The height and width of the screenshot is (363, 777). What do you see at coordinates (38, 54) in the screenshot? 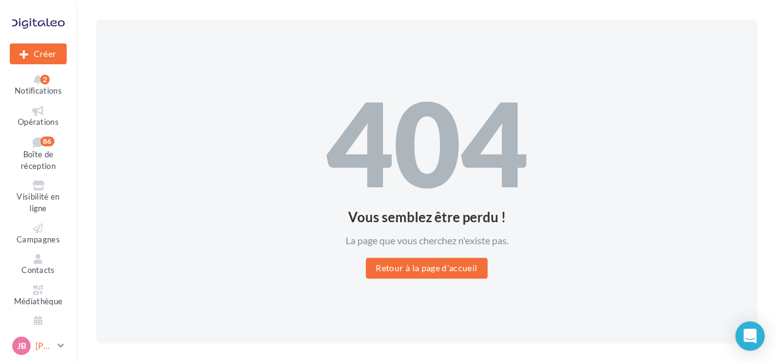
I see `button: Créer` at bounding box center [38, 54].